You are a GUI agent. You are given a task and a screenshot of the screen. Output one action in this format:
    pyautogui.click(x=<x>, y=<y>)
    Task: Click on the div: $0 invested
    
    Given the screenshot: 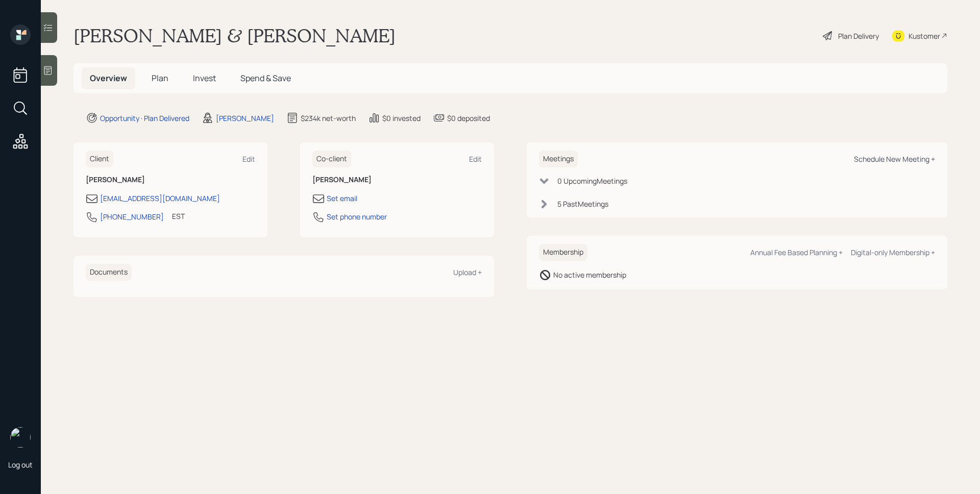 What is the action you would take?
    pyautogui.click(x=401, y=118)
    